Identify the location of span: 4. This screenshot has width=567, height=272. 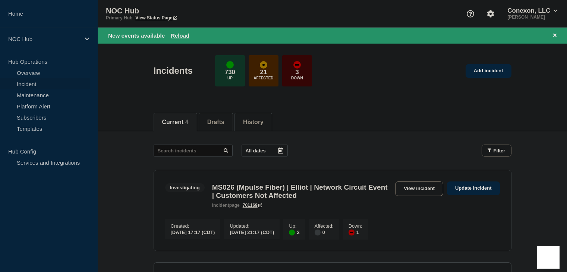
(187, 122).